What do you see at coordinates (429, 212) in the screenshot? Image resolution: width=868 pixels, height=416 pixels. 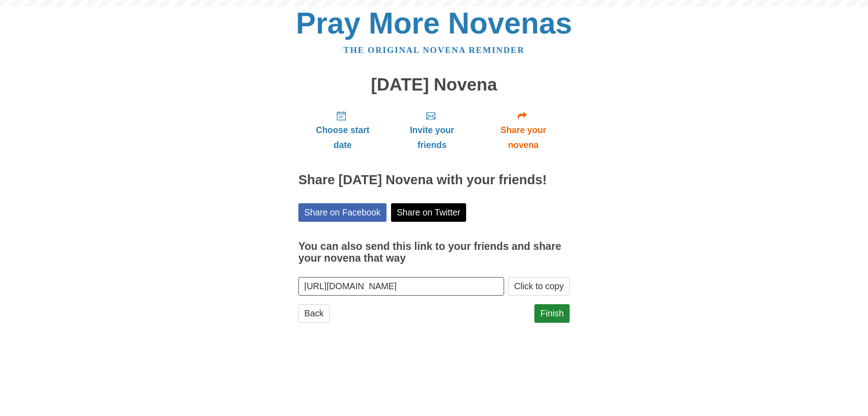 I see `a: Share on Twitter` at bounding box center [429, 212].